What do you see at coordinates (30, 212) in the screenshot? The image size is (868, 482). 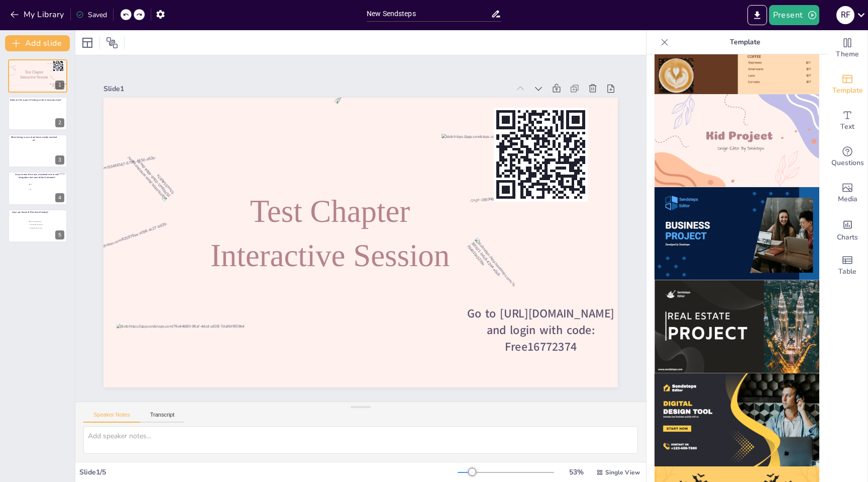 I see `span: Have you heard of Risk based testing?` at bounding box center [30, 212].